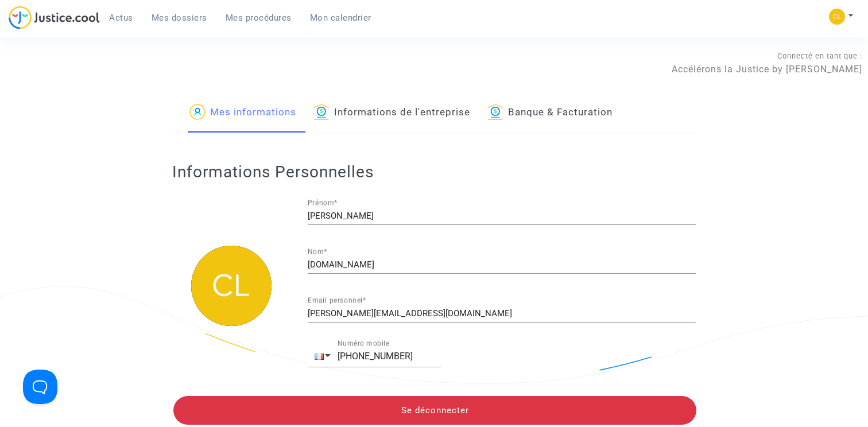 Image resolution: width=868 pixels, height=427 pixels. Describe the element at coordinates (121, 18) in the screenshot. I see `a: Actus` at that location.